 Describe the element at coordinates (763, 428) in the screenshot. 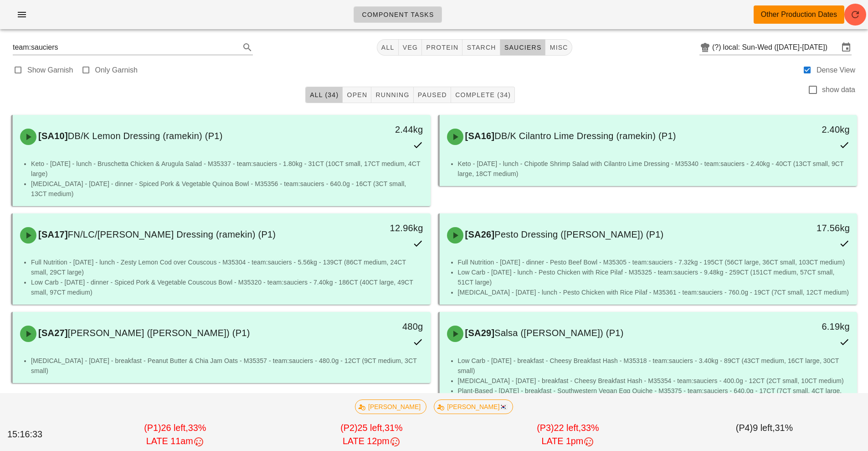

I see `span: 9 left,` at that location.